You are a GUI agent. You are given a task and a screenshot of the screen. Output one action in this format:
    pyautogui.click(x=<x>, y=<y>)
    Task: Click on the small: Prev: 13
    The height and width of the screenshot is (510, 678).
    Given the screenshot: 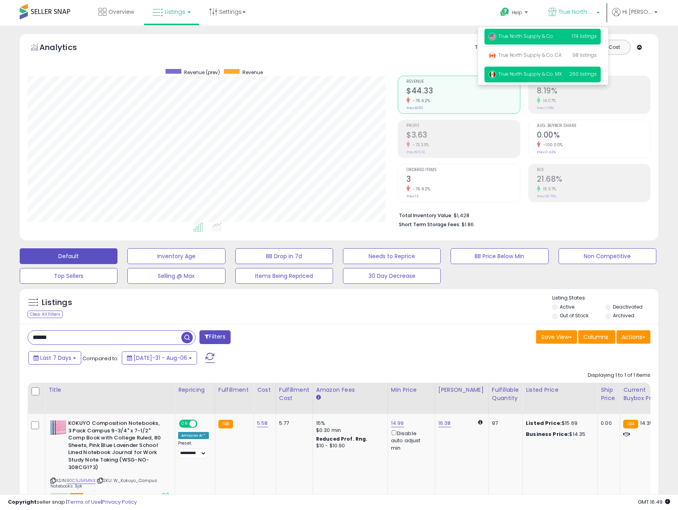 What is the action you would take?
    pyautogui.click(x=412, y=196)
    